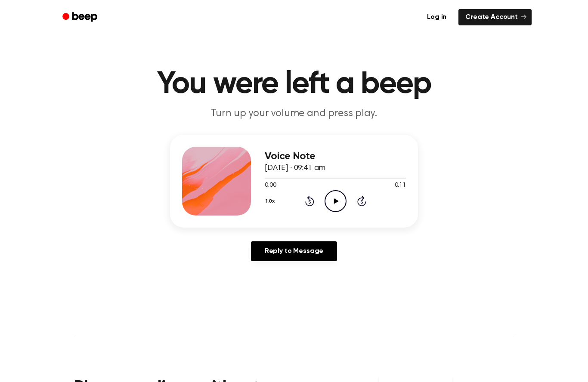 The image size is (588, 382). Describe the element at coordinates (271, 201) in the screenshot. I see `button: 1.0x` at that location.